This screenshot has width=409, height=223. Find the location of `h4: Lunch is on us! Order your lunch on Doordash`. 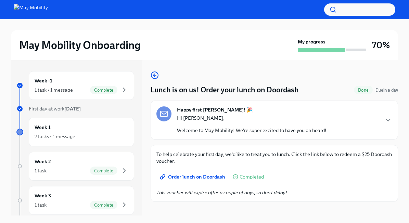

h4: Lunch is on us! Order your lunch on Doordash is located at coordinates (224, 90).